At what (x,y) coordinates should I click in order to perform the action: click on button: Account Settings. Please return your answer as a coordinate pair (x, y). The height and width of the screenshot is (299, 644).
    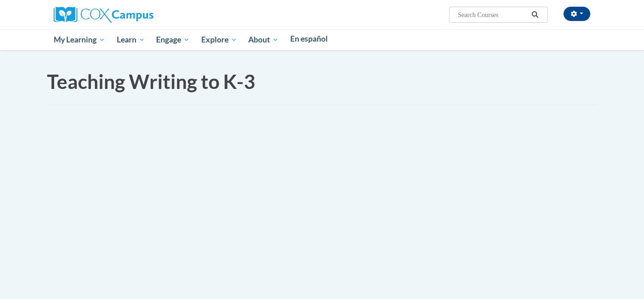
    Looking at the image, I should click on (577, 14).